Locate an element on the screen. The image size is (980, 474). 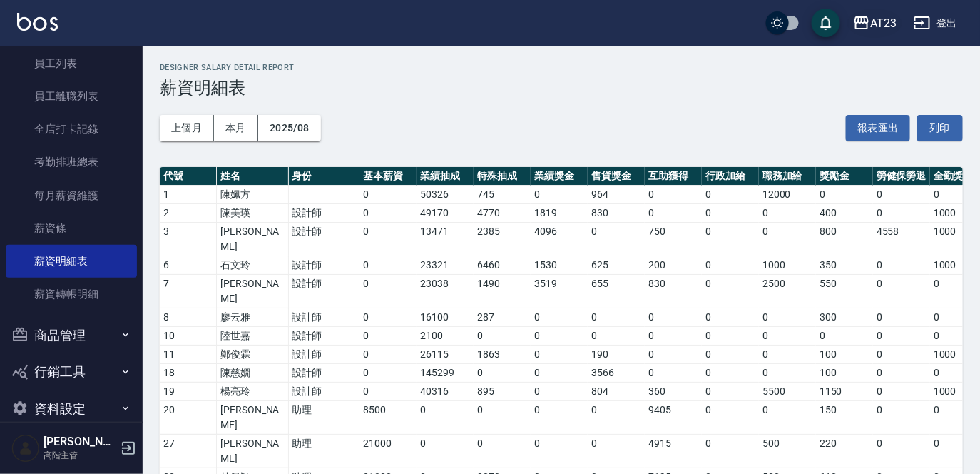
th: 業績抽成 is located at coordinates (445, 177).